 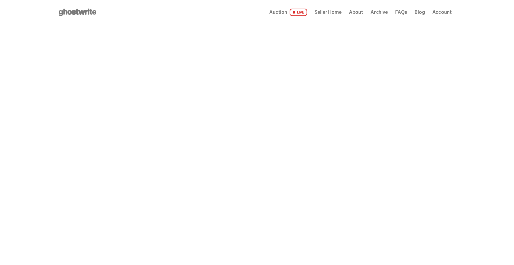 I want to click on a: Auction LIVE, so click(x=288, y=12).